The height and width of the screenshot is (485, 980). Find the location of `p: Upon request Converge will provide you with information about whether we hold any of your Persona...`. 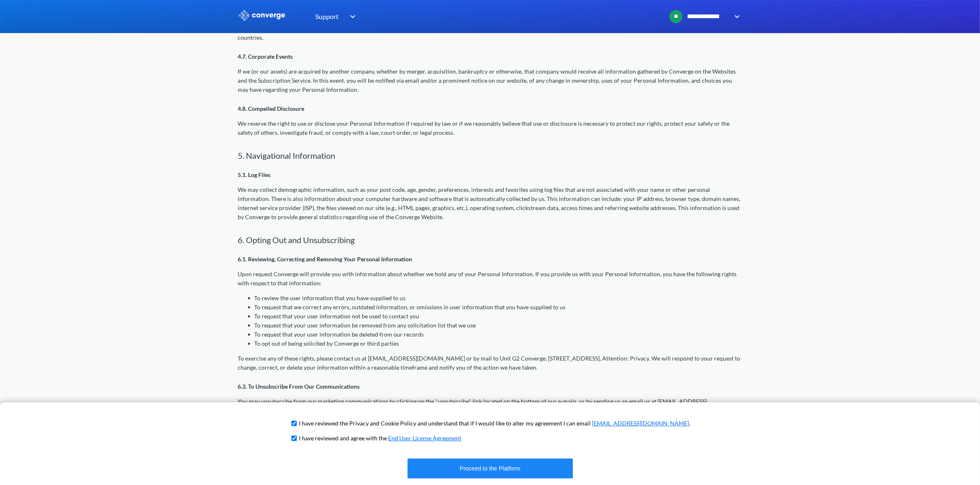

p: Upon request Converge will provide you with information about whether we hold any of your Persona... is located at coordinates (490, 279).